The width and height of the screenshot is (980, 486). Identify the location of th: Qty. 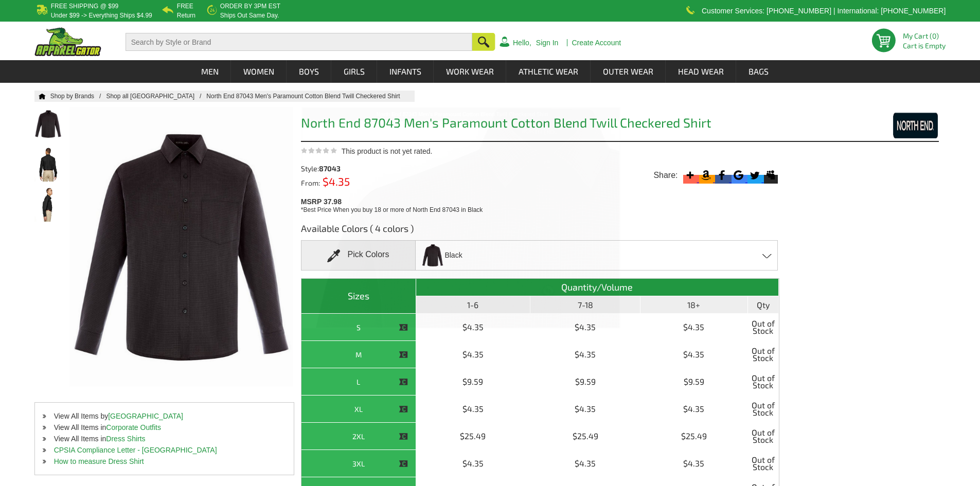
(764, 305).